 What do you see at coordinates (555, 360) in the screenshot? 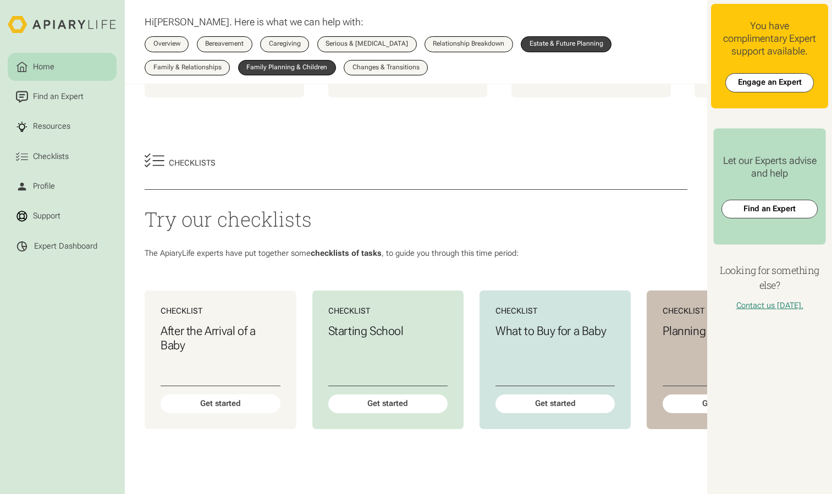
I see `a: ChecklistWhat to Buy for a BabyGet started` at bounding box center [555, 360].